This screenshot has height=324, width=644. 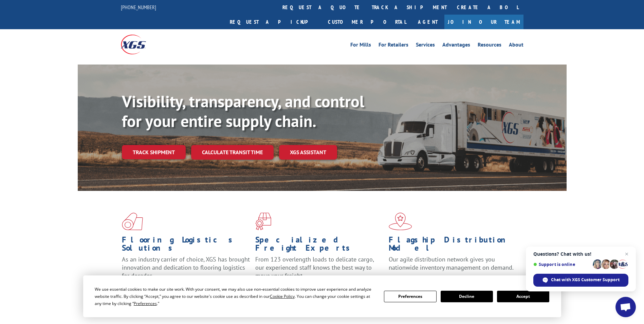 What do you see at coordinates (456, 46) in the screenshot?
I see `a: Advantages` at bounding box center [456, 46].